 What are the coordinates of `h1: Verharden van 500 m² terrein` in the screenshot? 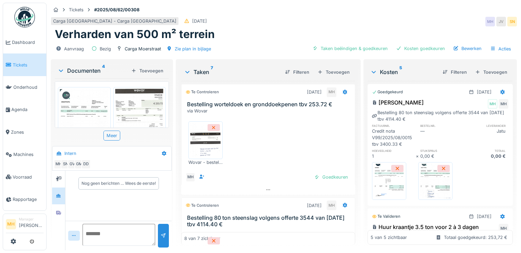 It's located at (135, 34).